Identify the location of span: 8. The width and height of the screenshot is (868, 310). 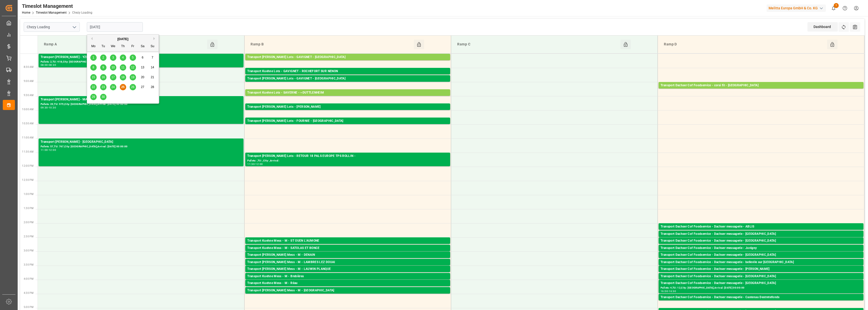
(93, 67).